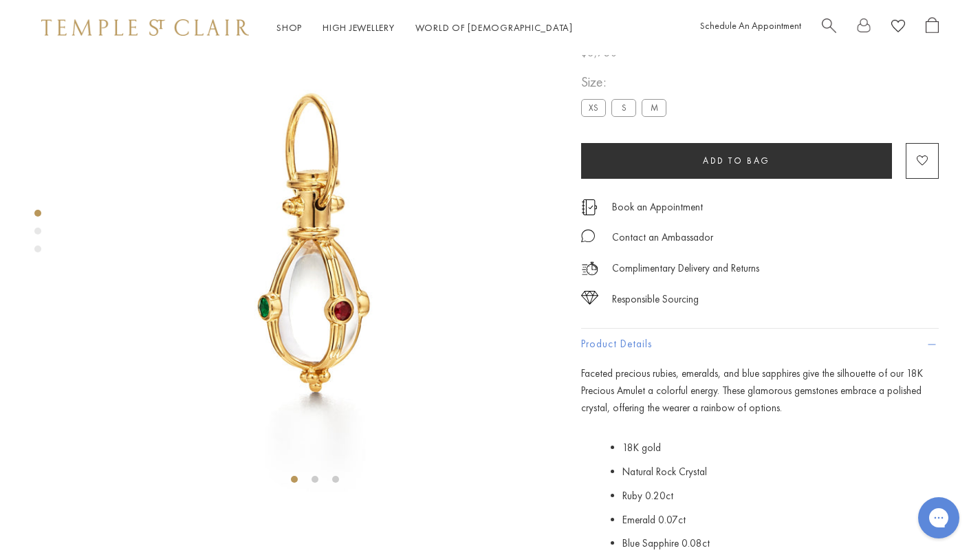 The width and height of the screenshot is (980, 557). I want to click on label: XS, so click(594, 108).